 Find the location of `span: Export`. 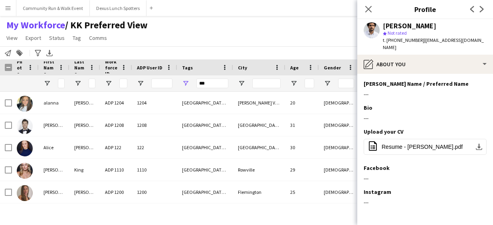

span: Export is located at coordinates (33, 38).